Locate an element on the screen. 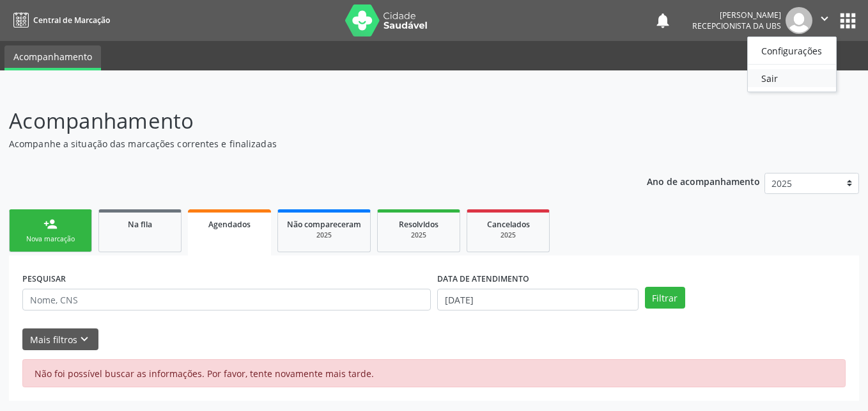 This screenshot has width=868, height=411. a: Acompanhamento is located at coordinates (52, 58).